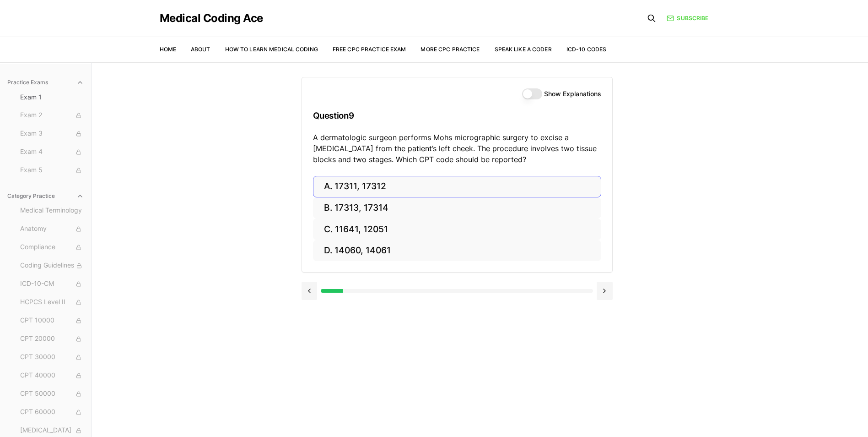 The image size is (868, 437). Describe the element at coordinates (168, 49) in the screenshot. I see `a: Home` at that location.